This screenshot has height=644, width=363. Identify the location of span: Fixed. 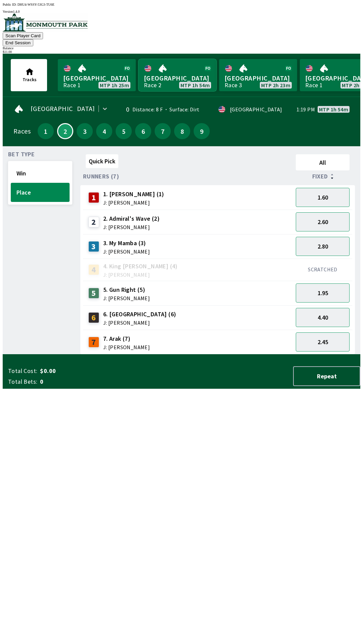
(320, 176).